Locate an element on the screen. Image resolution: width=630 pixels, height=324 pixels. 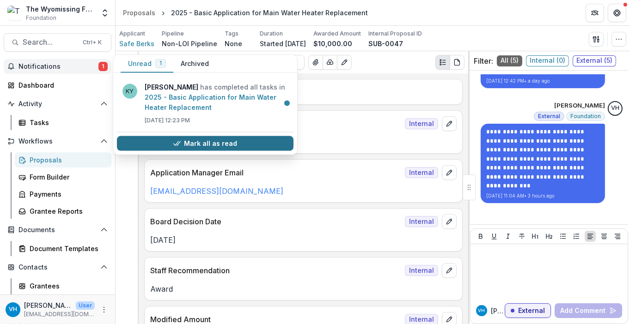
button: Open Documents is located at coordinates (57, 230).